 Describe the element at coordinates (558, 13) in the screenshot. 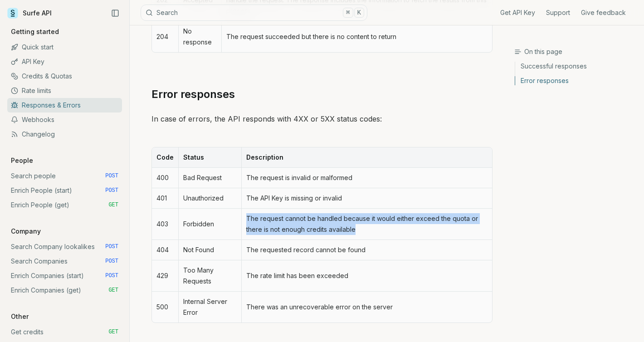

I see `a: Support` at that location.